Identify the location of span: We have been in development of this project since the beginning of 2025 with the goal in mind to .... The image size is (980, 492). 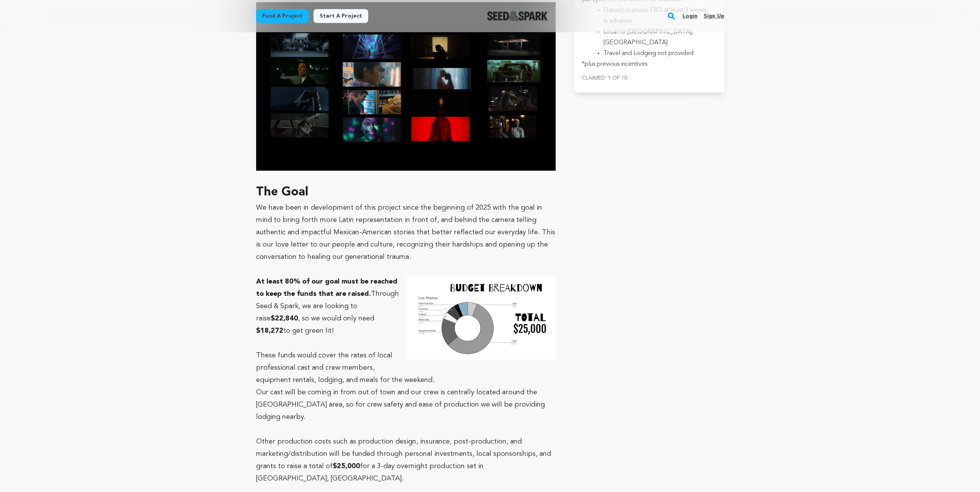
(405, 233).